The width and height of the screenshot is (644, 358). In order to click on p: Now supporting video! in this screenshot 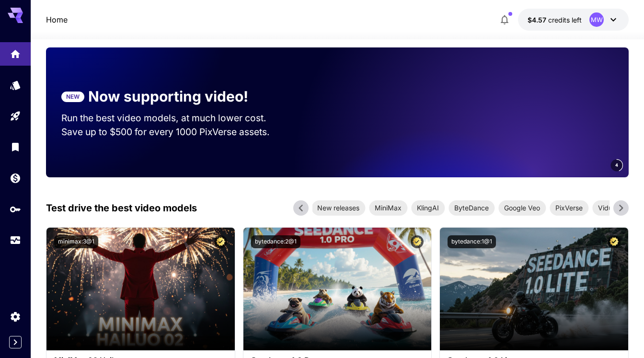, I will do `click(168, 96)`.